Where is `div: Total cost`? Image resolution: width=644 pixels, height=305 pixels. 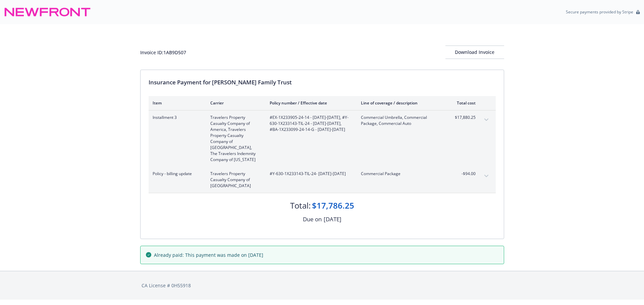
div: Total cost is located at coordinates (462, 103).